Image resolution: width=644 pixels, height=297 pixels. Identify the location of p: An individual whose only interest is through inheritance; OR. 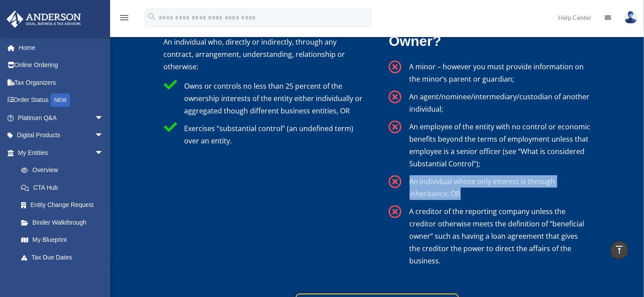
(500, 187).